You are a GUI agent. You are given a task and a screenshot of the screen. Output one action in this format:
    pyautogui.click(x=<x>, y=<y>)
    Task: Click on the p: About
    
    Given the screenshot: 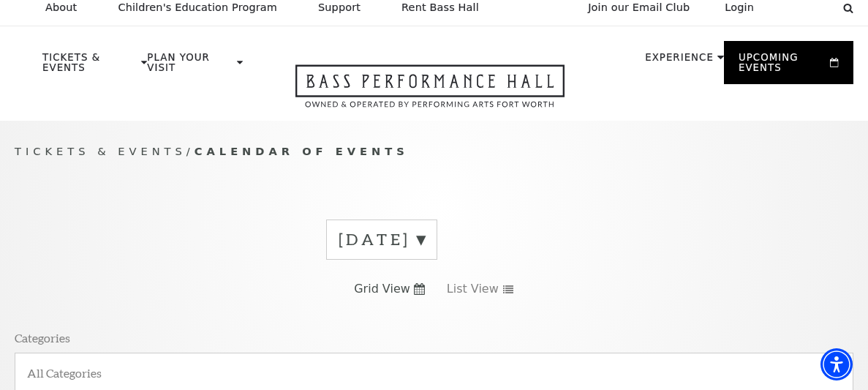 What is the action you would take?
    pyautogui.click(x=61, y=7)
    